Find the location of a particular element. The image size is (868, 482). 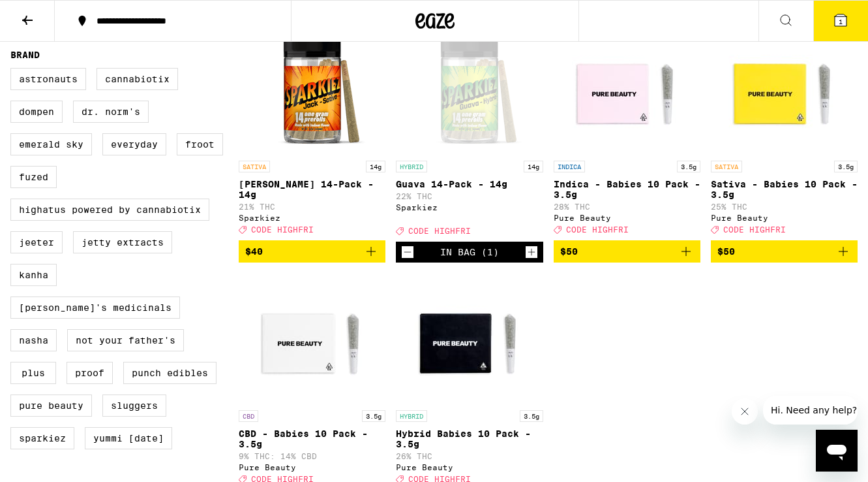

p: CBD - Babies 10 Pack - 3.5g is located at coordinates (312, 438).